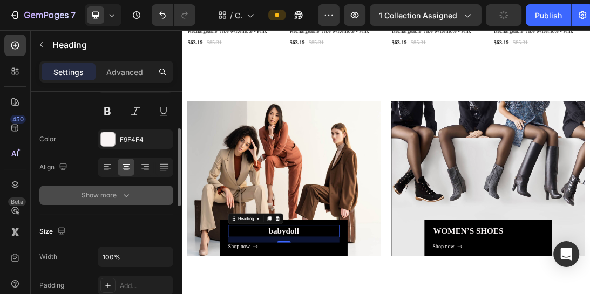 This screenshot has width=590, height=294. I want to click on div: Align, so click(55, 167).